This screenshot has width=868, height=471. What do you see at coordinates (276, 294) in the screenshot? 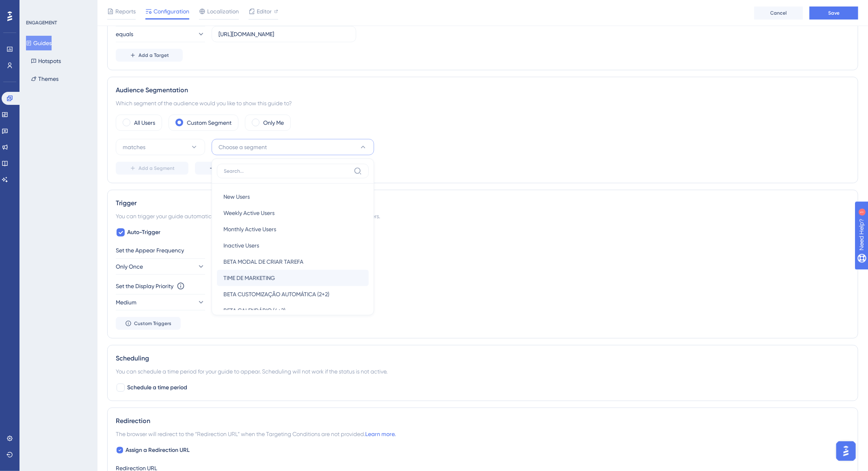
I see `span: BETA CUSTOMIZAÇÃO AUTOMÁTICA (2+2)` at bounding box center [276, 294].